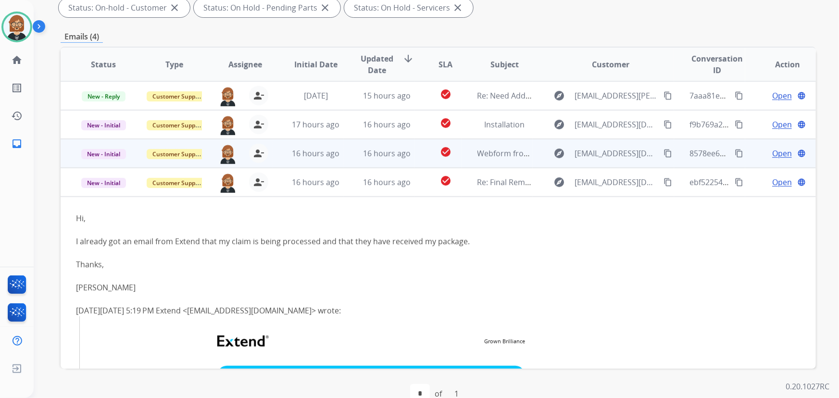 The image size is (839, 398). What do you see at coordinates (174, 64) in the screenshot?
I see `span: Type` at bounding box center [174, 64].